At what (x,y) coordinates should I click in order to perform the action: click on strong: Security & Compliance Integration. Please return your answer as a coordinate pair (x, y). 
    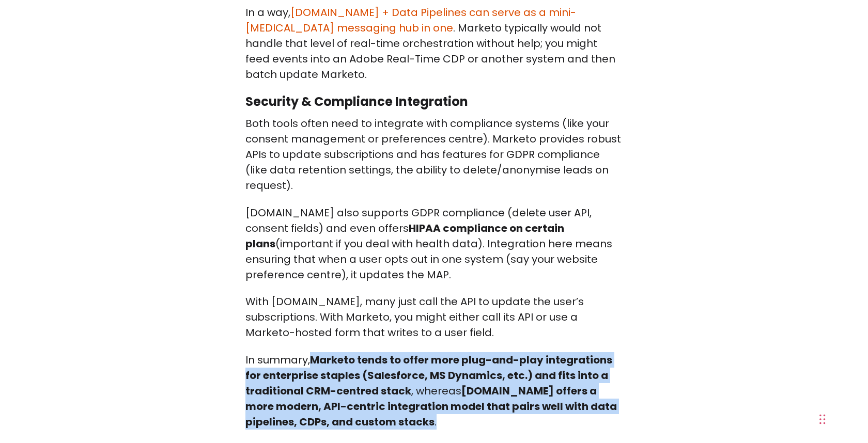
    Looking at the image, I should click on (357, 101).